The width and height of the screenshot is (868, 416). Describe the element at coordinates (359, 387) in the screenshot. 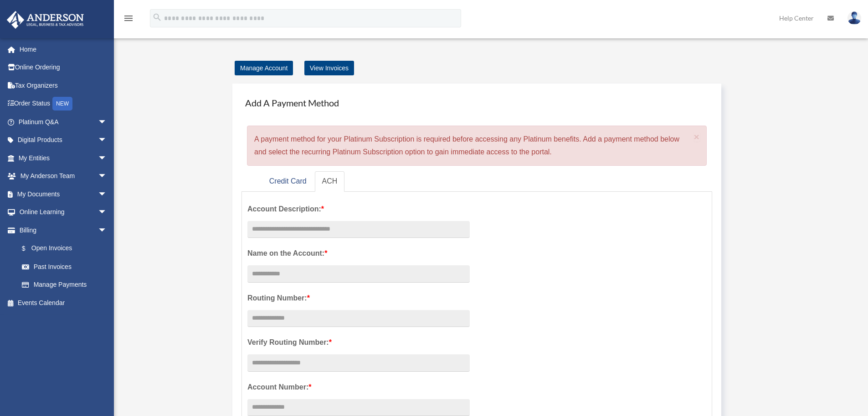

I see `label: Account Number:` at that location.